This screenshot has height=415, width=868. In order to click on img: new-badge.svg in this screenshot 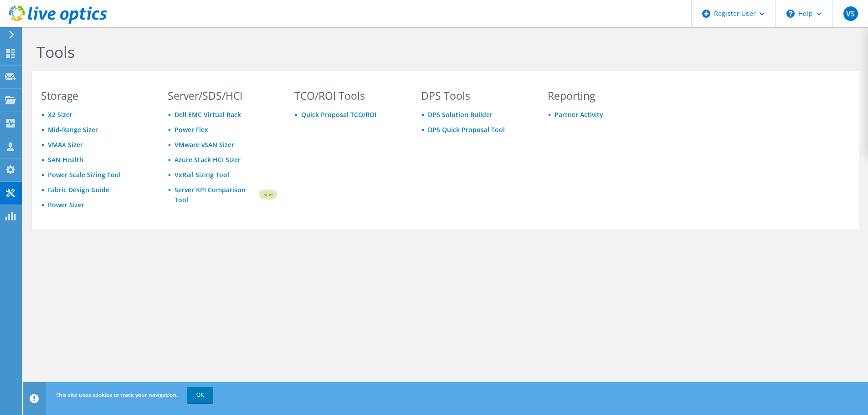, I will do `click(267, 195)`.